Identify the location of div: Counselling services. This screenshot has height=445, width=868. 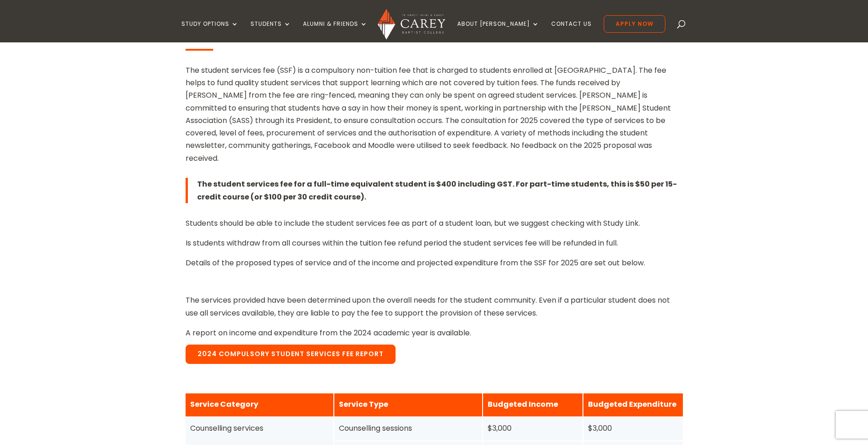
(259, 428).